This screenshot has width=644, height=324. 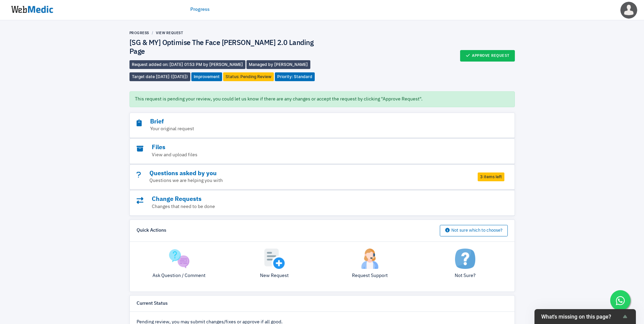 I want to click on span: Status: Pending Review, so click(x=248, y=77).